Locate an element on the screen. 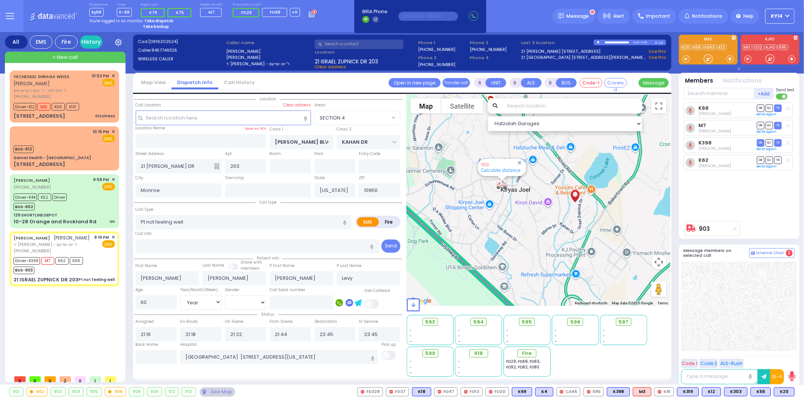 This screenshot has width=804, height=399. a: Open in new page is located at coordinates (415, 83).